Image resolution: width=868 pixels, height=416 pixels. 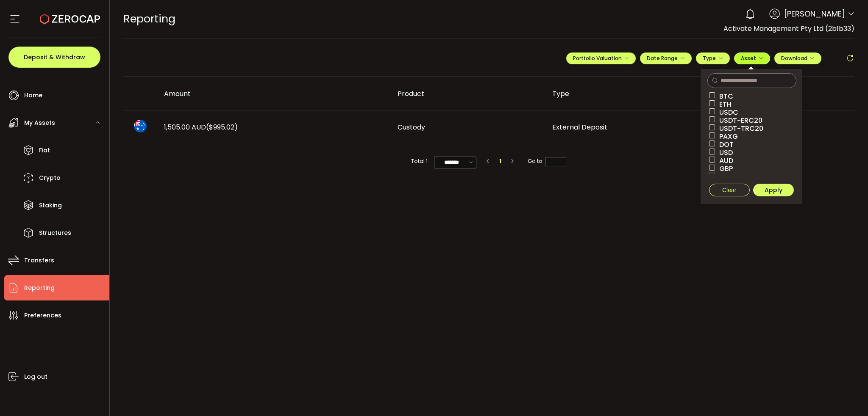 I want to click on span: Preferences, so click(x=43, y=315).